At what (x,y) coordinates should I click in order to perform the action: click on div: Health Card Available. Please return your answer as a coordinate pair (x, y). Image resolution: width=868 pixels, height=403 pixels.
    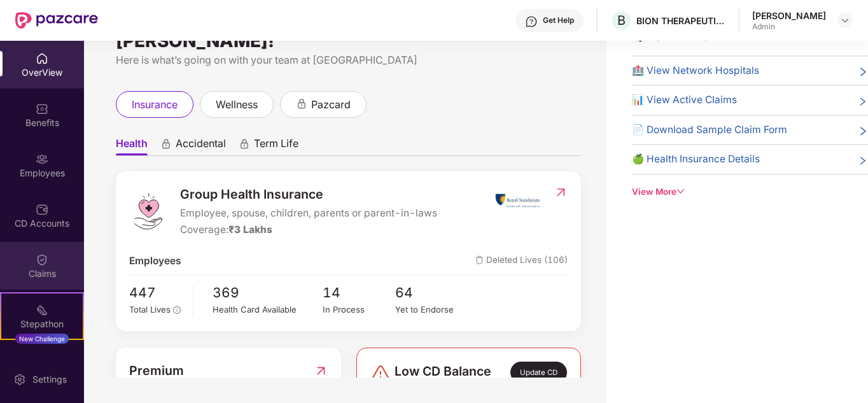
    Looking at the image, I should click on (267, 309).